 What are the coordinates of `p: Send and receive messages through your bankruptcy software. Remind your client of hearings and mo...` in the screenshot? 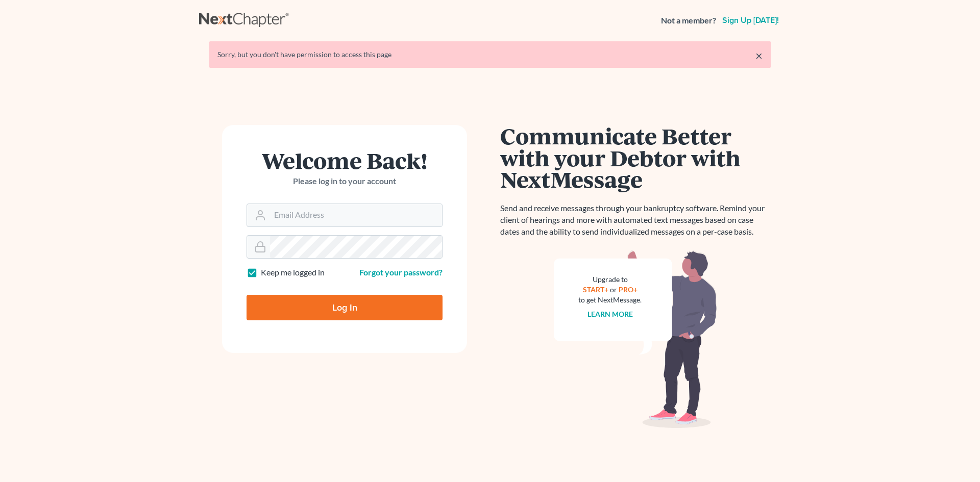 It's located at (635, 220).